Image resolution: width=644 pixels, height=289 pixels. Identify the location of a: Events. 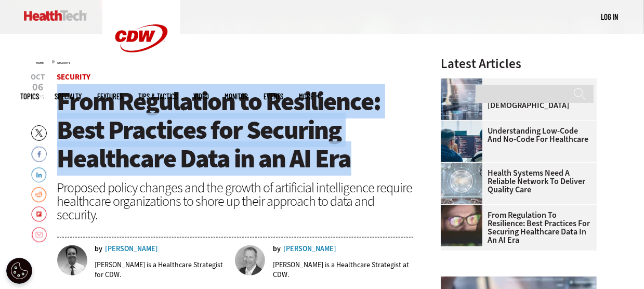
(274, 96).